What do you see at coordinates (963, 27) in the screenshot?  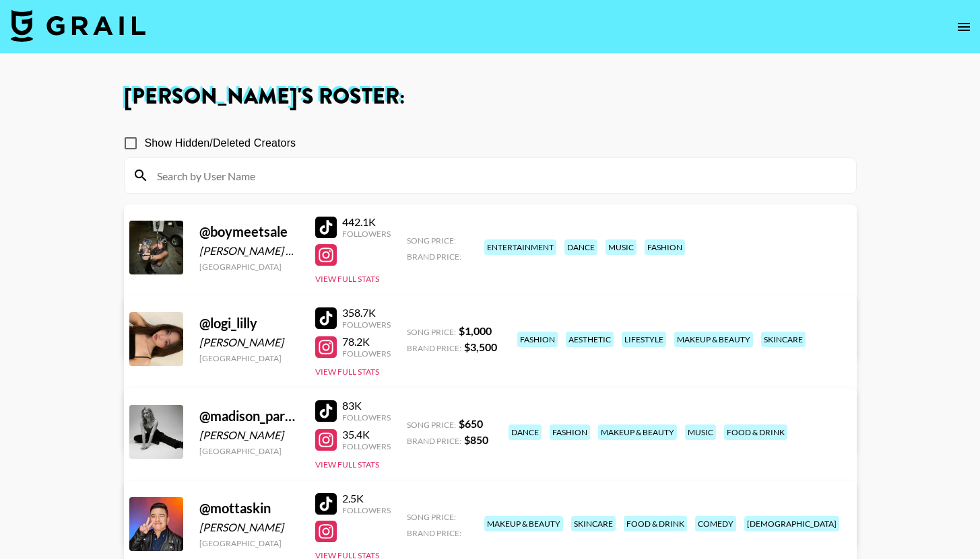 I see `button: open drawer` at bounding box center [963, 27].